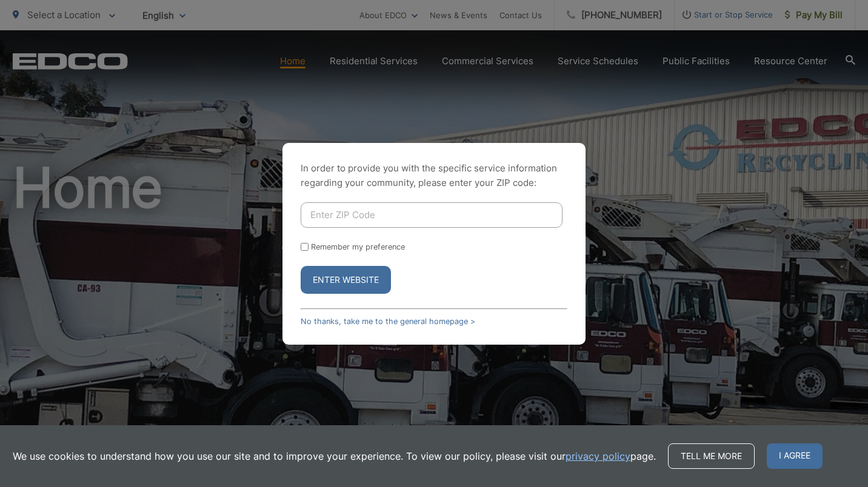 The height and width of the screenshot is (487, 868). Describe the element at coordinates (711, 456) in the screenshot. I see `a: Tell me more` at that location.